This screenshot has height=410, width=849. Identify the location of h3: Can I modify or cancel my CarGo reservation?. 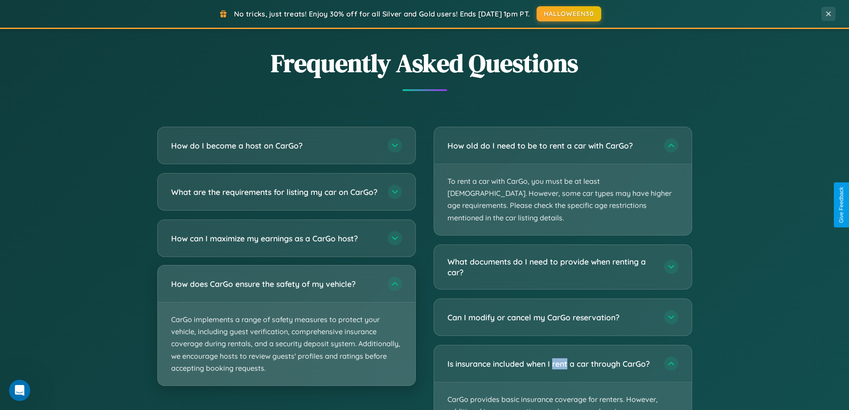
(551, 317).